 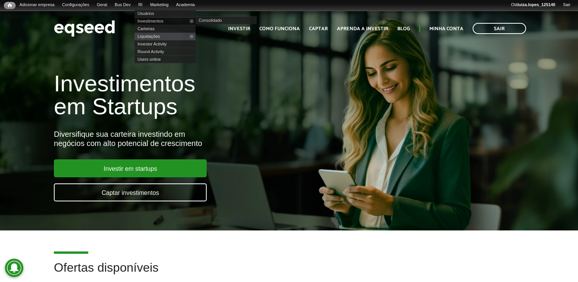 I want to click on a: Blog, so click(x=404, y=29).